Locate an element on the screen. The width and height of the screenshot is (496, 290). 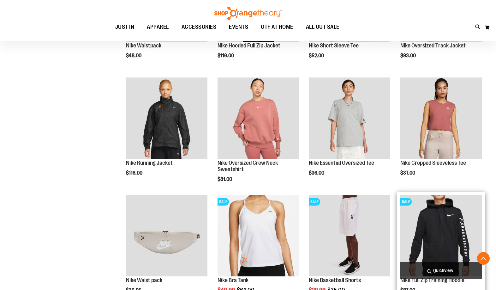
a: Nike Oversized Track Jacket is located at coordinates (433, 46).